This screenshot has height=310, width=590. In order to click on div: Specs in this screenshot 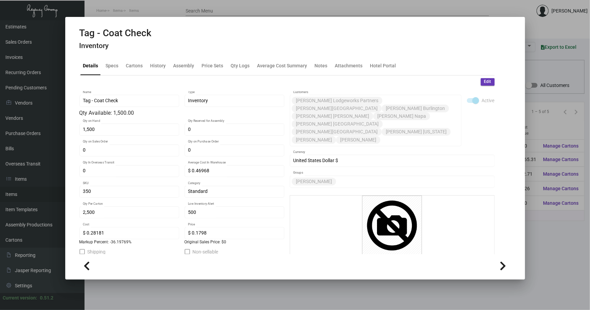, I will do `click(112, 66)`.